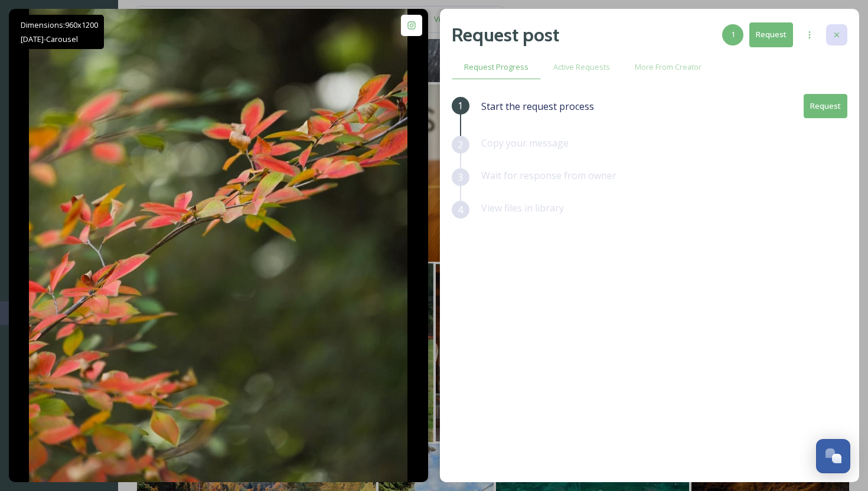  I want to click on span: Active Requests, so click(582, 67).